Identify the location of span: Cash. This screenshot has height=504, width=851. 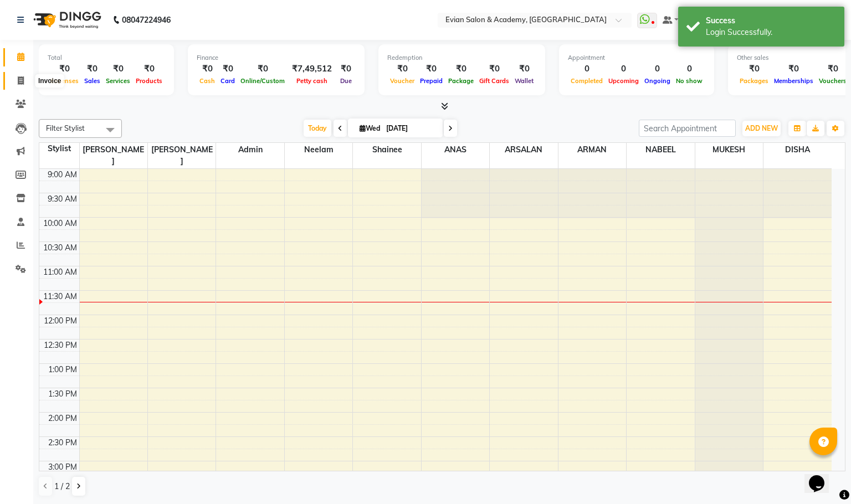
(208, 81).